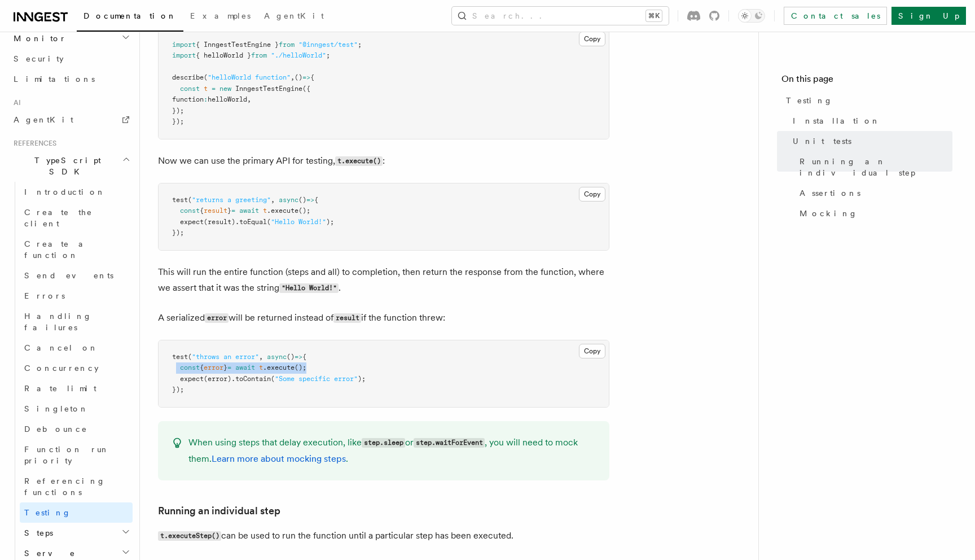  I want to click on span: Create the client, so click(58, 218).